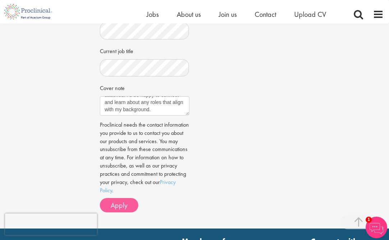  What do you see at coordinates (153, 14) in the screenshot?
I see `span: Jobs` at bounding box center [153, 14].